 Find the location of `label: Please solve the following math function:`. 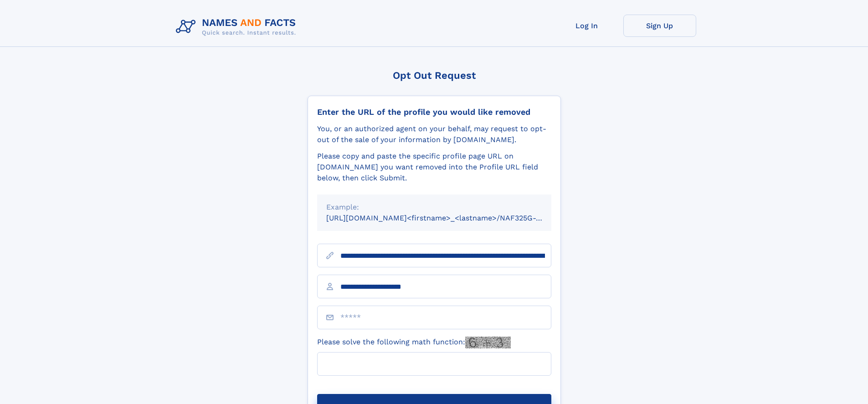

label: Please solve the following math function: is located at coordinates (413, 343).